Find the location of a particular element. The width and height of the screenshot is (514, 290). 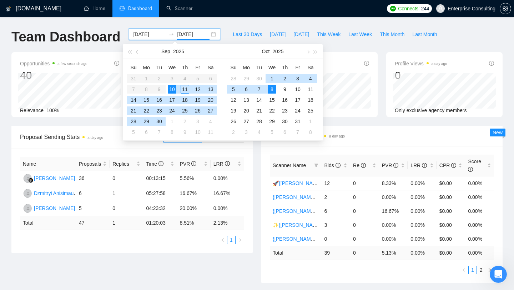

input: End date is located at coordinates (193, 34).